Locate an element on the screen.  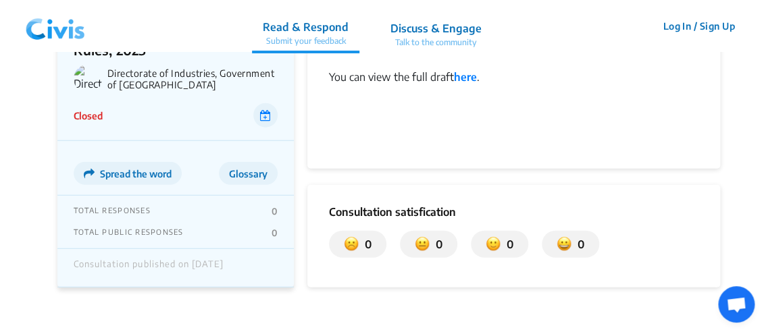
button: Glossary is located at coordinates (248, 174).